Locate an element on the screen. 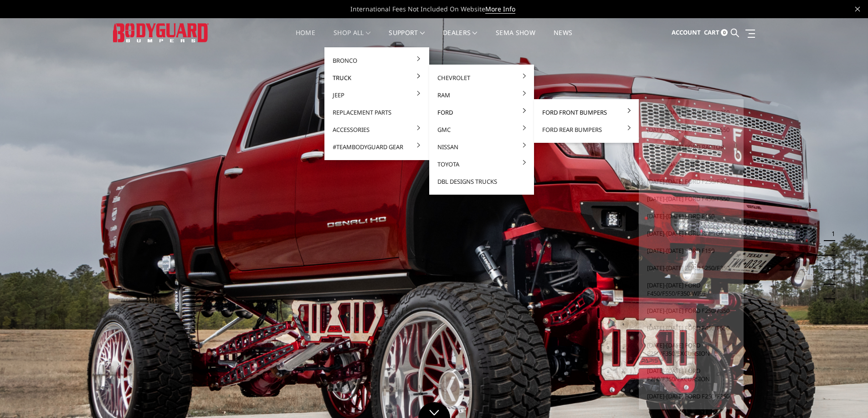 The height and width of the screenshot is (418, 868). a: GMC is located at coordinates (481, 130).